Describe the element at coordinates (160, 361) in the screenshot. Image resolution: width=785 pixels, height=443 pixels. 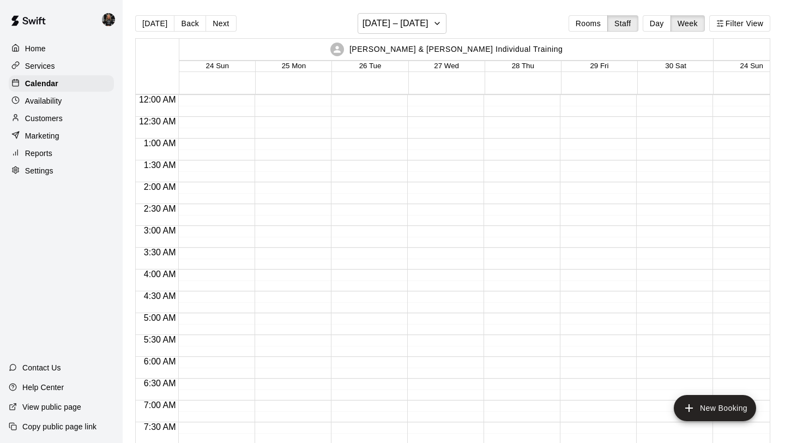
I see `span: 6:00 AM` at that location.